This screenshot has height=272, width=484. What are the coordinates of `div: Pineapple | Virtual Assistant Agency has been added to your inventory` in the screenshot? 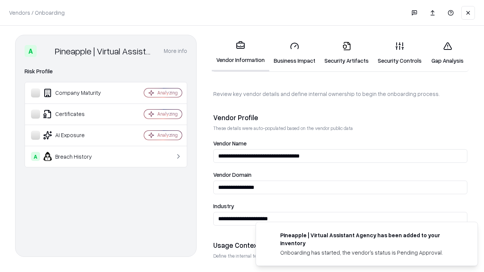 It's located at (370, 239).